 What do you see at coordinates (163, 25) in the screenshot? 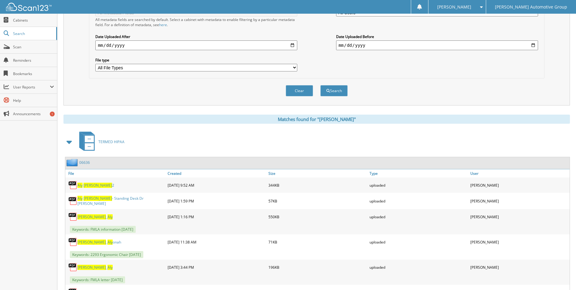
I see `a: here` at bounding box center [163, 25].